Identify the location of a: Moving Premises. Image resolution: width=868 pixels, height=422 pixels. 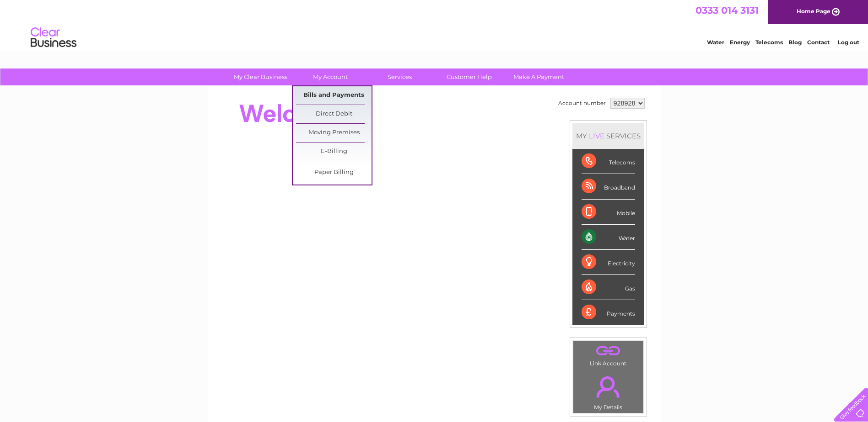
(333, 133).